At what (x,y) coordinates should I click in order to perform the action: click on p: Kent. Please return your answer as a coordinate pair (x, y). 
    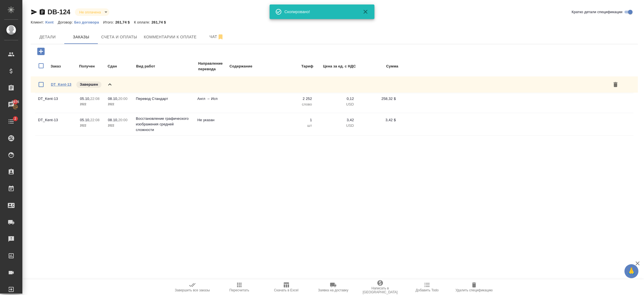
    Looking at the image, I should click on (52, 22).